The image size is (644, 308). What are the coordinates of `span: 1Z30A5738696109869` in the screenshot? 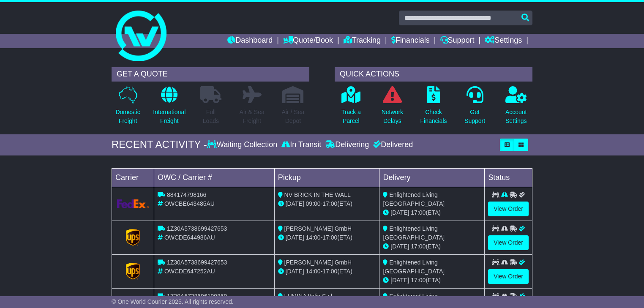 It's located at (197, 297).